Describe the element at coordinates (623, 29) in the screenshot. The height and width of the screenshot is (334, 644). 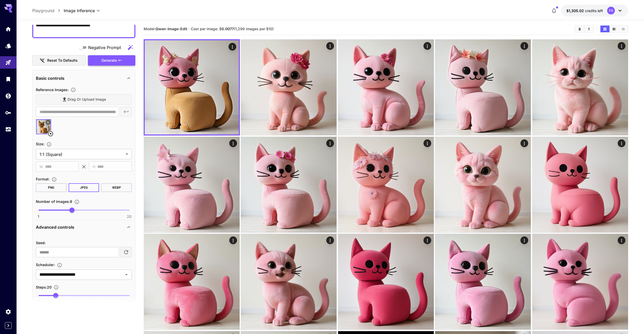
I see `button: Show images in list view` at that location.